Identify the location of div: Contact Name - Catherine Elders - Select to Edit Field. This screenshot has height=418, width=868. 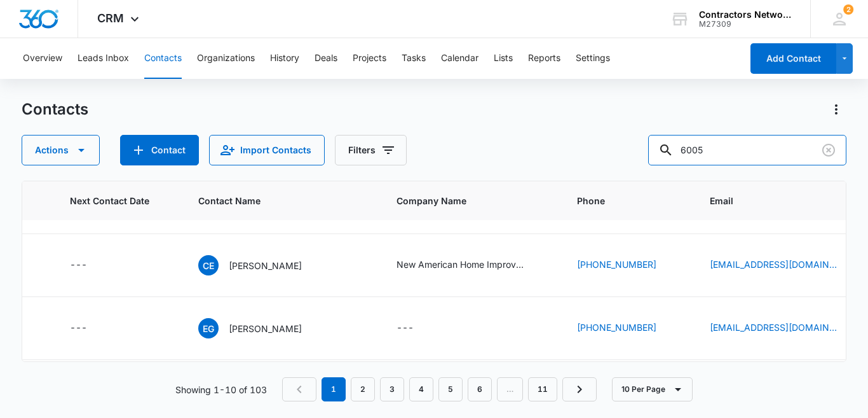
(261, 265).